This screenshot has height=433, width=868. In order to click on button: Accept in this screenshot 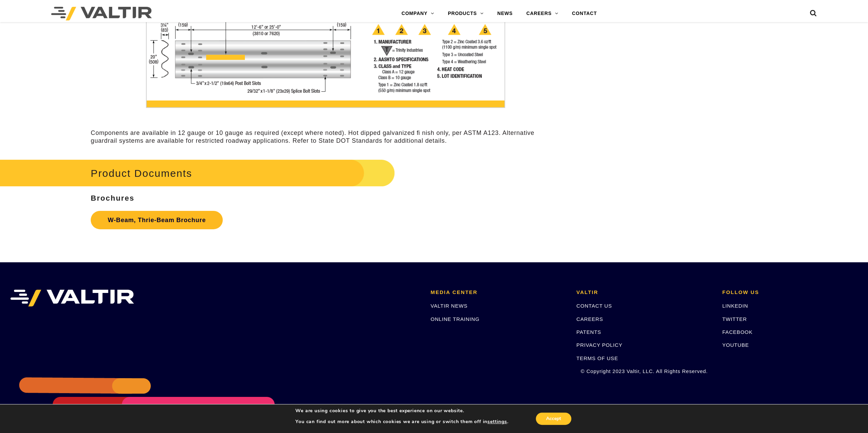, I will do `click(554, 419)`.